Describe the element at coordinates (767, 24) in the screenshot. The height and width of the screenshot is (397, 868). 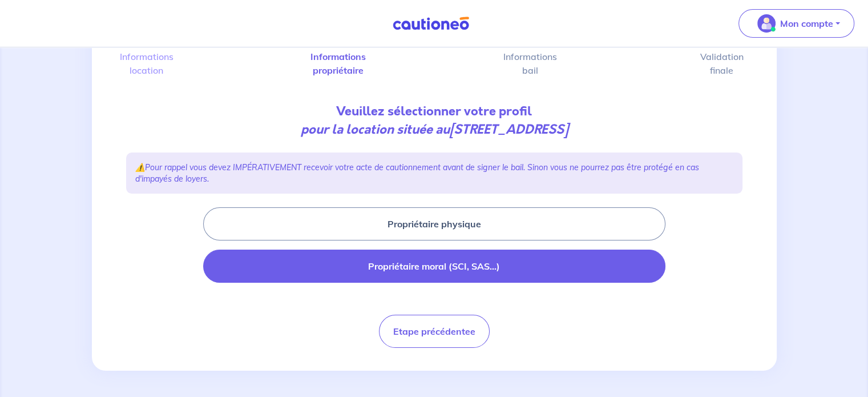
I see `img: illu_account_valid_menu.svg` at that location.